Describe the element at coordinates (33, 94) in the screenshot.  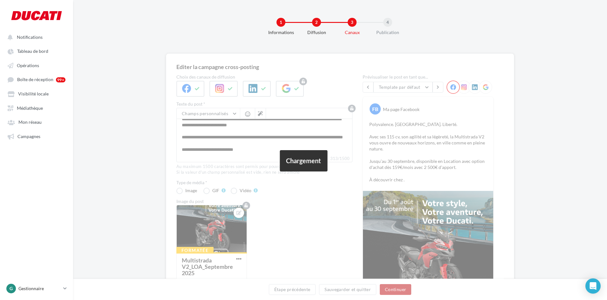
I see `span: Visibilité locale` at that location.